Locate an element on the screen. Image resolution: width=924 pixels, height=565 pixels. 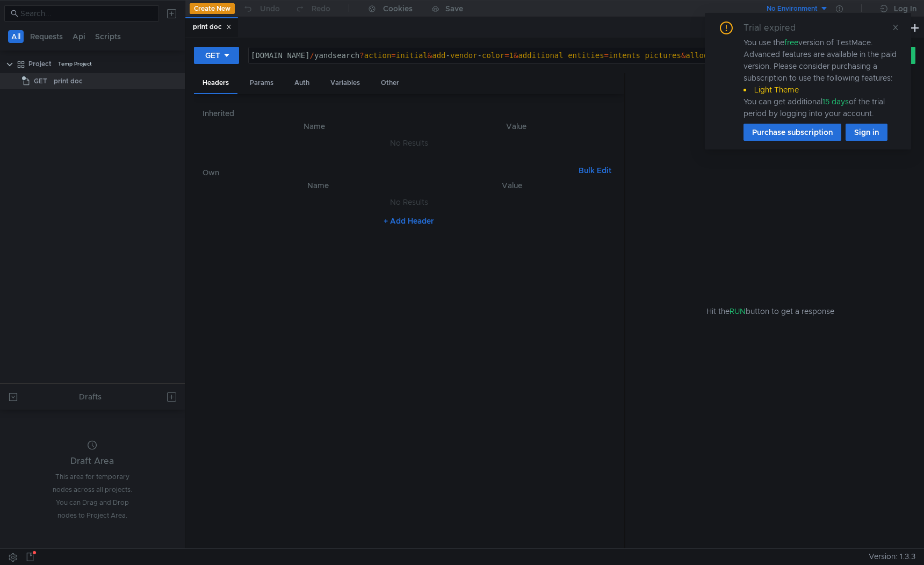
button: Sign in is located at coordinates (867, 132).